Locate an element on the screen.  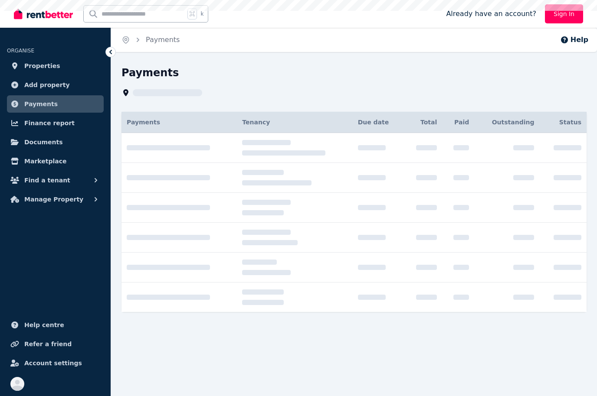
th: Tenancy is located at coordinates (294, 122).